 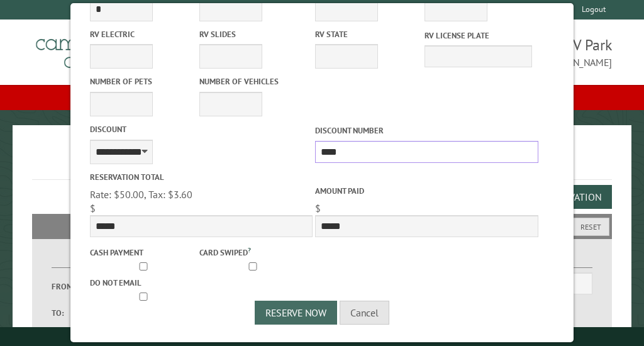 What do you see at coordinates (296, 313) in the screenshot?
I see `button: Reserve Now` at bounding box center [296, 313].